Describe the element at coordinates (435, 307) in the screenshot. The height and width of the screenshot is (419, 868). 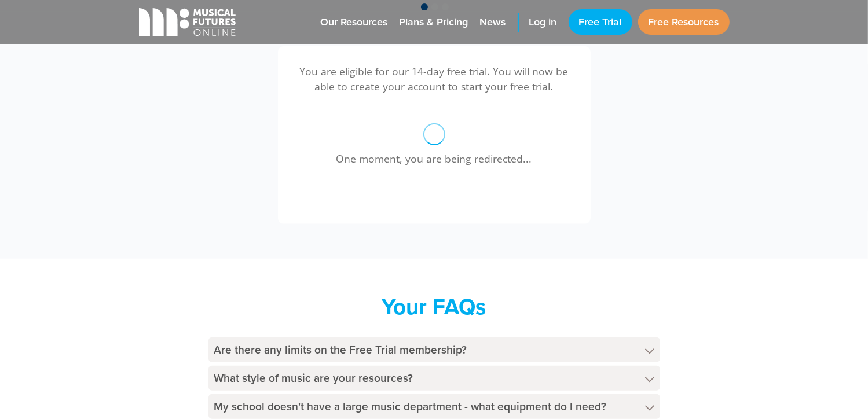
I see `h2: Your FAQs` at that location.